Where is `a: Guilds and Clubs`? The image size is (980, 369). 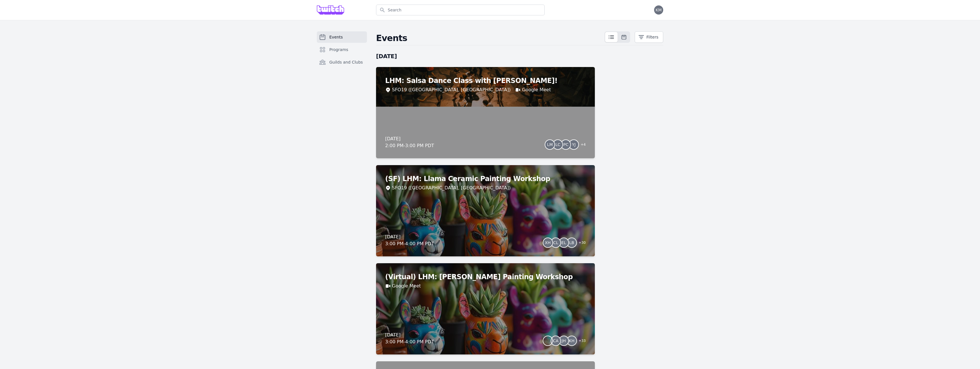
a: Guilds and Clubs is located at coordinates (342, 63).